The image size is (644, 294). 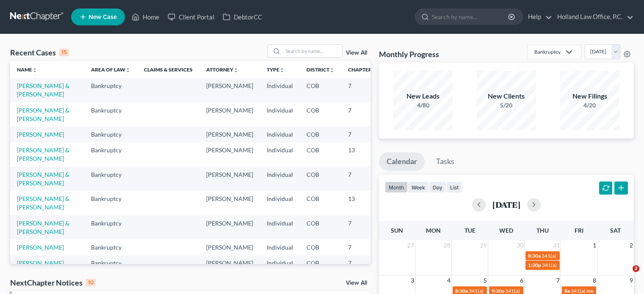 What do you see at coordinates (538, 17) in the screenshot?
I see `a: Help` at bounding box center [538, 17].